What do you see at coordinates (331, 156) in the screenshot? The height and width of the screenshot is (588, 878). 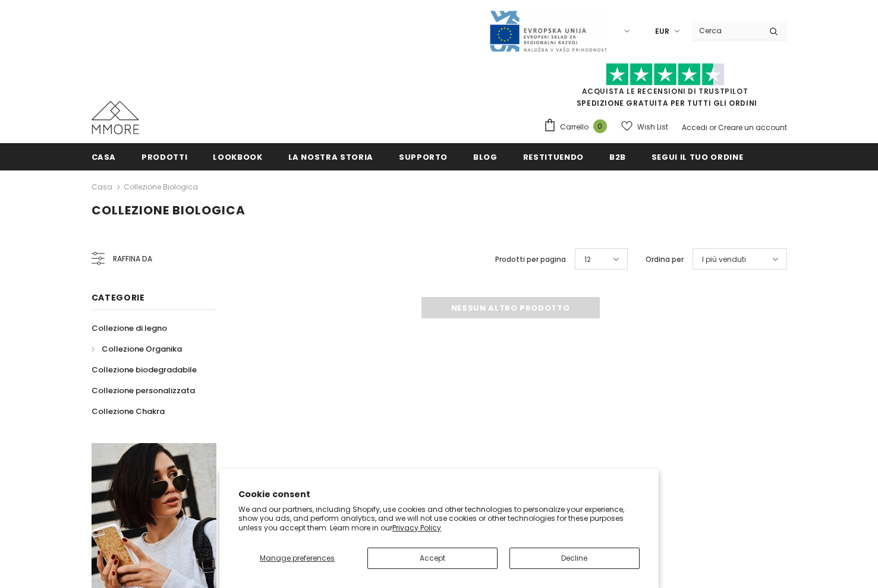 I see `span: La nostra storia` at bounding box center [331, 156].